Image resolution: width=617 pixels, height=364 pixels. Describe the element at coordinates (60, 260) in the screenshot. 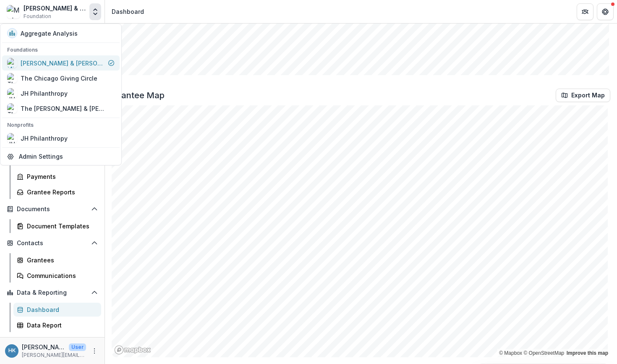

I see `div: Grantees` at that location.